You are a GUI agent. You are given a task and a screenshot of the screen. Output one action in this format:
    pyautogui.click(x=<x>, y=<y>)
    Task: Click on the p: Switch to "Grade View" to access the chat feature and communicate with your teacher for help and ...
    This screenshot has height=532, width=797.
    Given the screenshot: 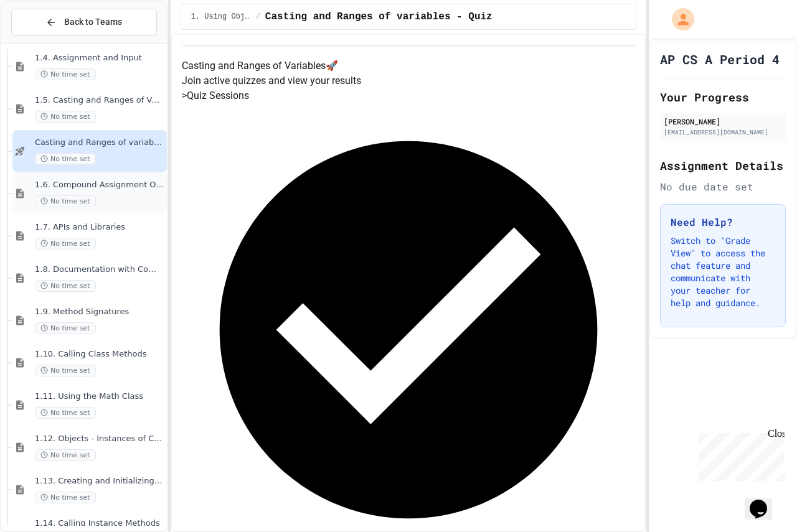 What is the action you would take?
    pyautogui.click(x=722, y=272)
    